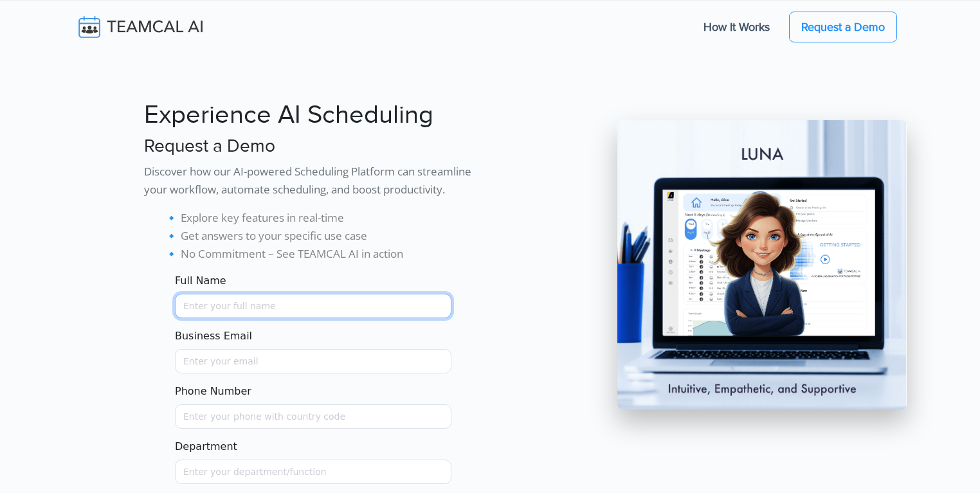 The height and width of the screenshot is (493, 980). Describe the element at coordinates (313, 361) in the screenshot. I see `input: Enter your email` at that location.